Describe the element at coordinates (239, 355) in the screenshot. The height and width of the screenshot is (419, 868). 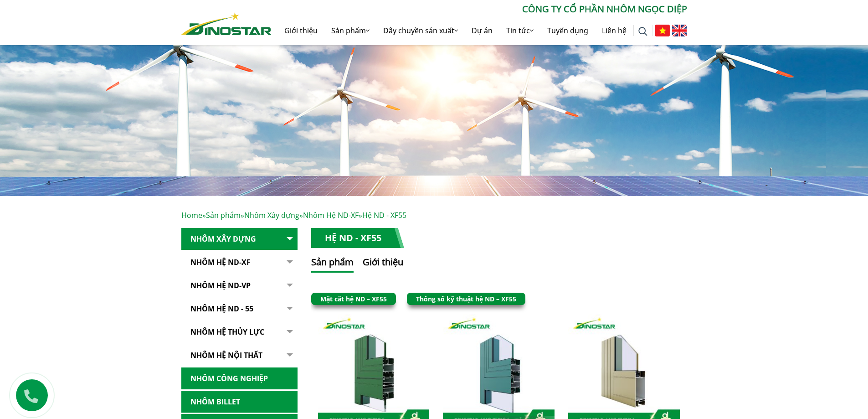
I see `a: Nhôm hệ nội thất` at that location.